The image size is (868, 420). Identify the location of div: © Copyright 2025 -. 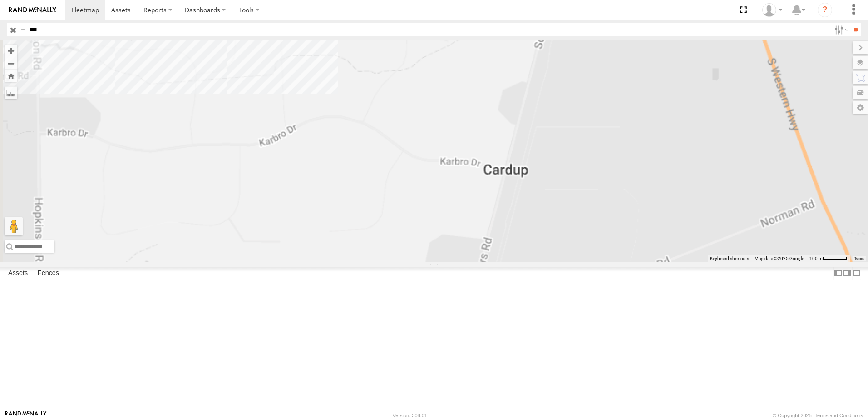
(818, 416).